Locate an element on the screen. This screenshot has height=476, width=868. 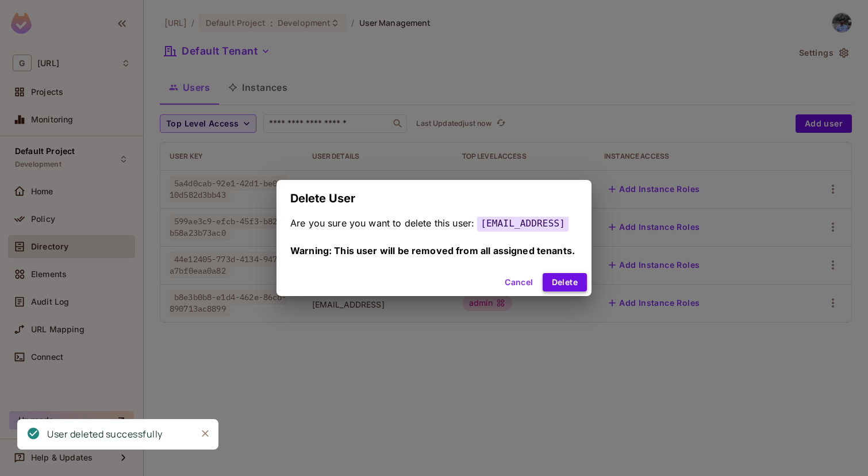
button: Cancel is located at coordinates (518, 282).